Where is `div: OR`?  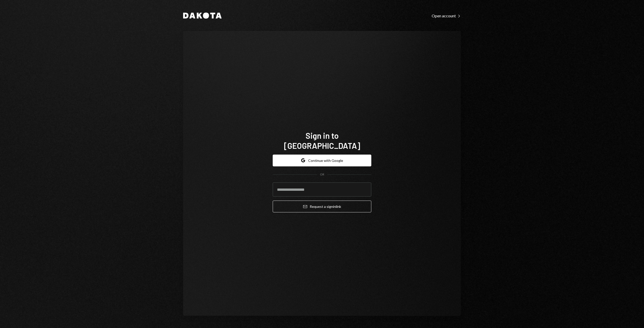 div: OR is located at coordinates (322, 174).